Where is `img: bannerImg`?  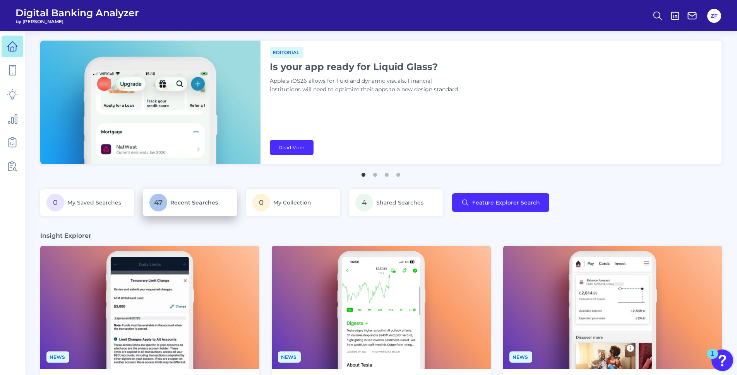
img: bannerImg is located at coordinates (150, 103).